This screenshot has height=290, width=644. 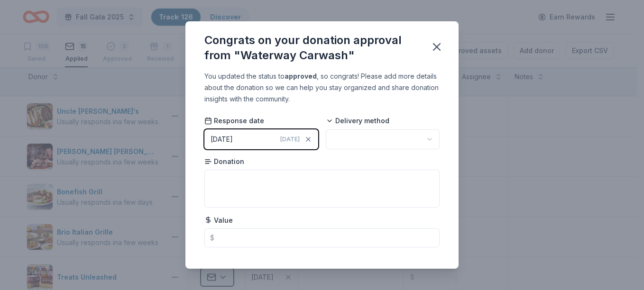 I want to click on div: You updated the status to , so congrats! Please add more details about the donation so we can hel..., so click(x=322, y=88).